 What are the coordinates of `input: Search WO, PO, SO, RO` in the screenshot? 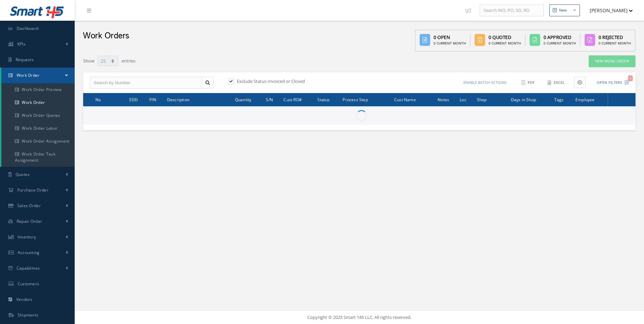 It's located at (512, 10).